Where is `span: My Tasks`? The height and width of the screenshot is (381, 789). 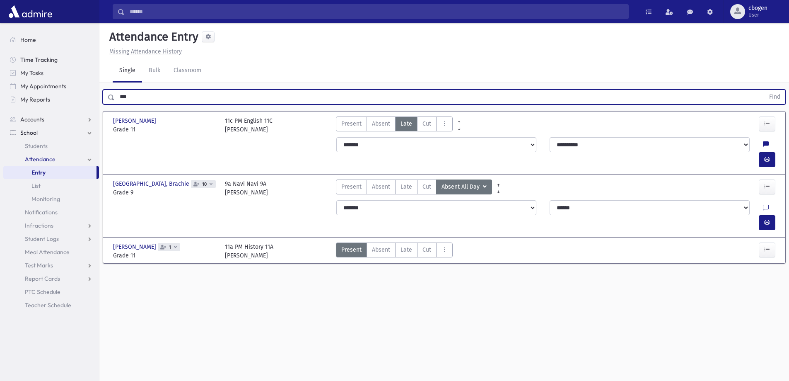 span: My Tasks is located at coordinates (32, 73).